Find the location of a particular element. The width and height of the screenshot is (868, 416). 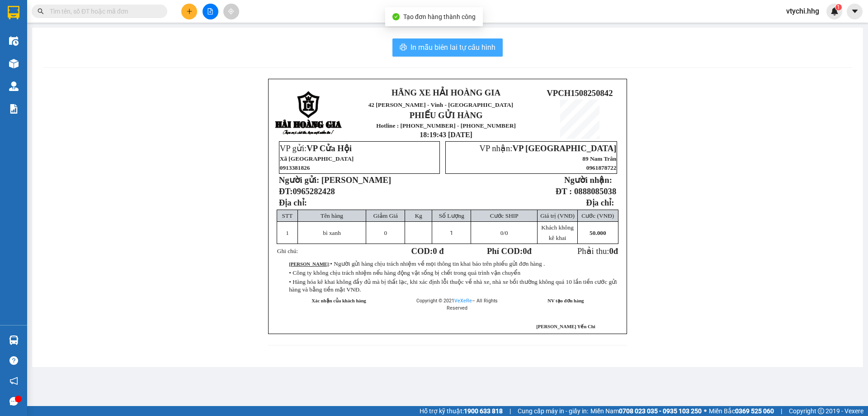

span: Miền Nam is located at coordinates (646, 411).